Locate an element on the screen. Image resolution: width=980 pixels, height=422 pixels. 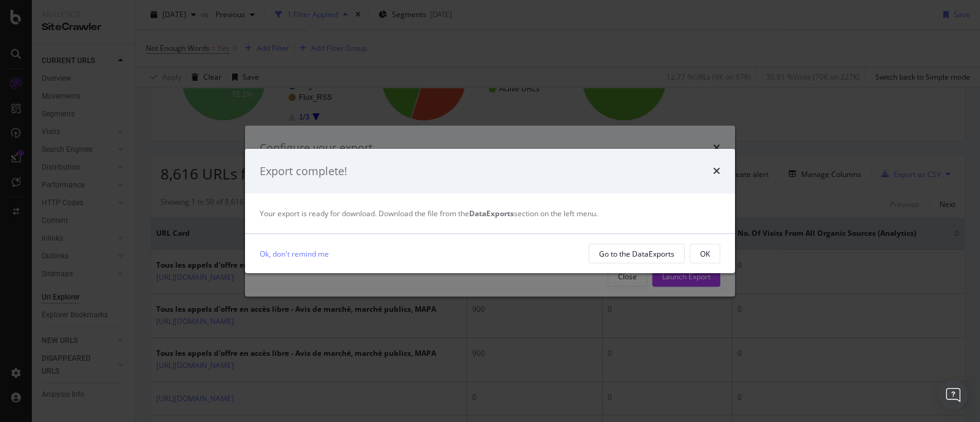
div: Go to the DataExports is located at coordinates (637, 254).